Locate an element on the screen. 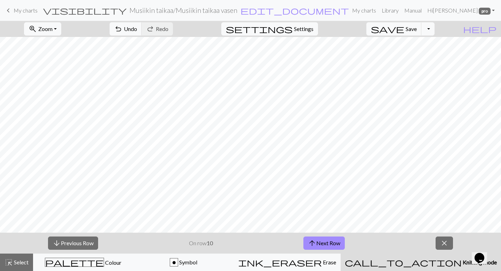 The width and height of the screenshot is (501, 271). span: arrow_upward is located at coordinates (312, 243).